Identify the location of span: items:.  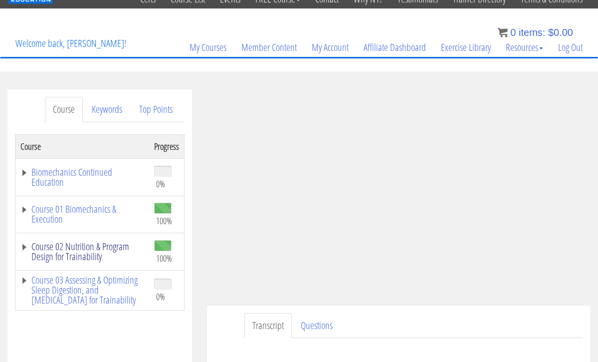
(532, 32).